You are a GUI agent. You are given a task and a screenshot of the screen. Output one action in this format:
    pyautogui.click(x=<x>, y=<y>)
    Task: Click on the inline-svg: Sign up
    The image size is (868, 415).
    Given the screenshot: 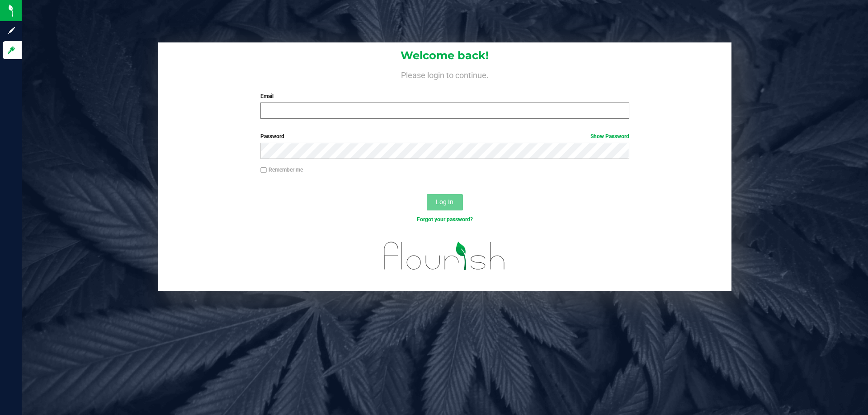 What is the action you would take?
    pyautogui.click(x=11, y=31)
    